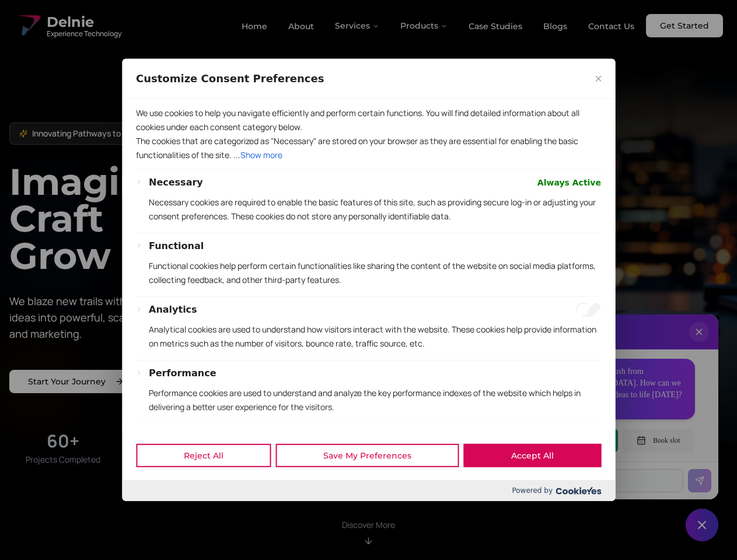  I want to click on input: Enable Analytics, so click(588, 310).